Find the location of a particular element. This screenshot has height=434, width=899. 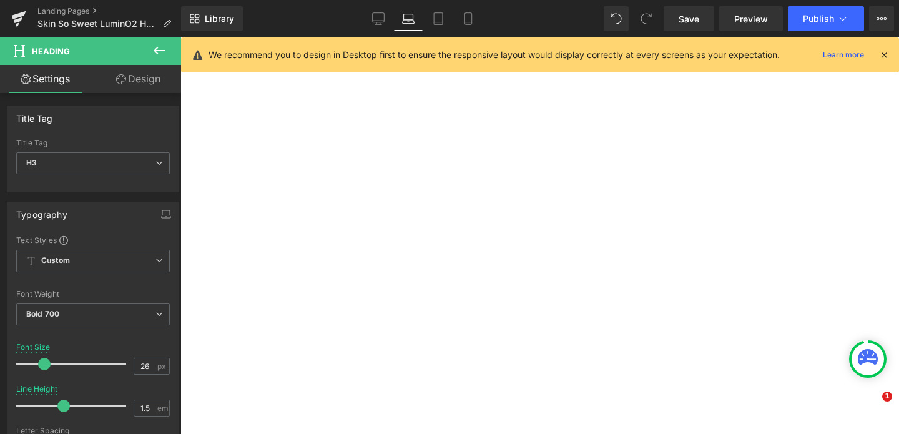

button: More is located at coordinates (881, 19).